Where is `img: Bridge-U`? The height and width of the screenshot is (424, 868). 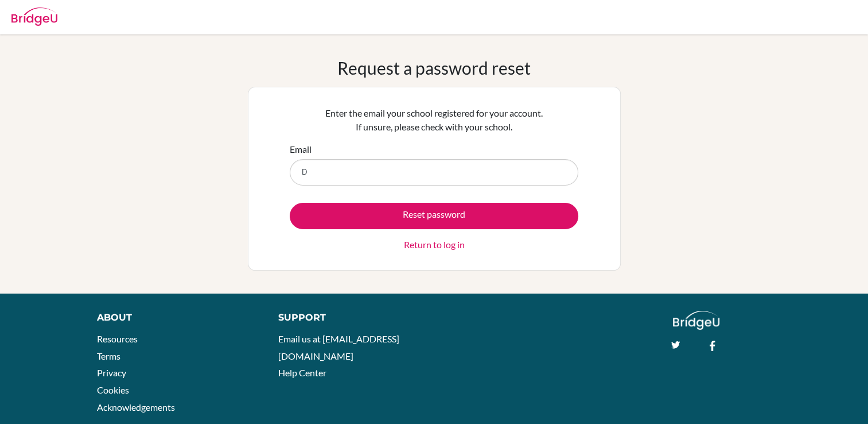 img: Bridge-U is located at coordinates (34, 17).